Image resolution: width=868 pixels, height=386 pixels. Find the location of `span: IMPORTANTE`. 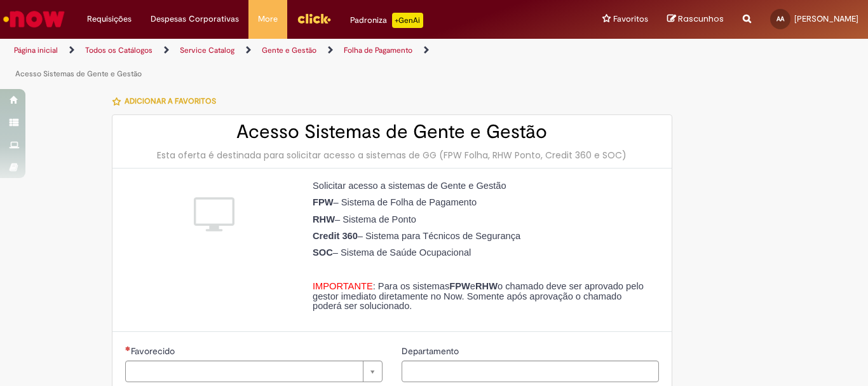

span: IMPORTANTE is located at coordinates (342, 286).